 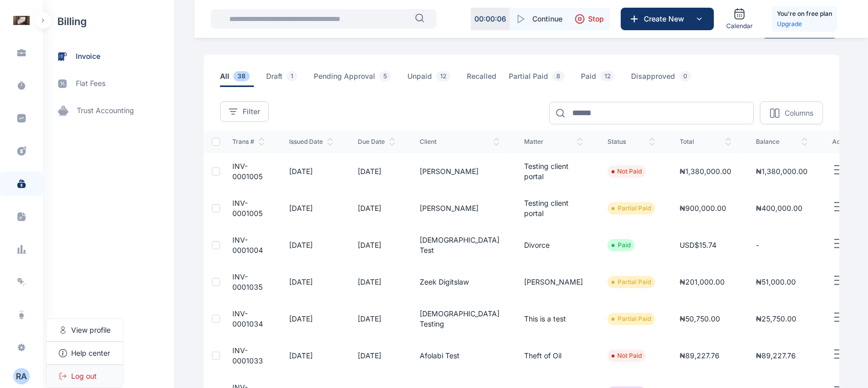 I want to click on span: Partial Paid, so click(x=539, y=78).